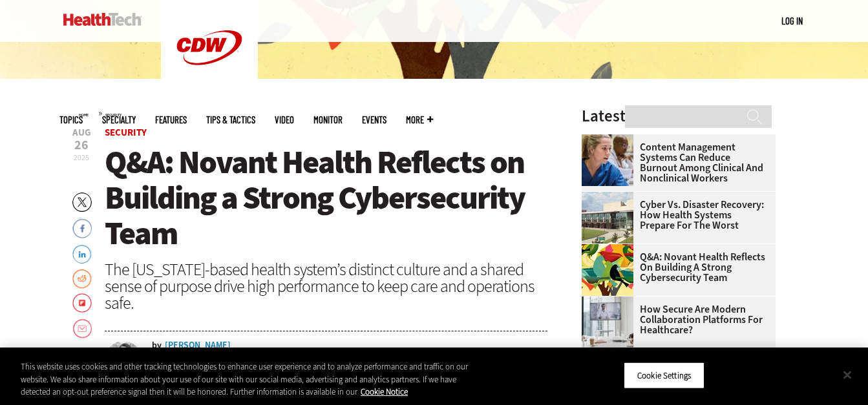 This screenshot has width=868, height=405. I want to click on img: nurses talk in front of desktop computer, so click(607, 160).